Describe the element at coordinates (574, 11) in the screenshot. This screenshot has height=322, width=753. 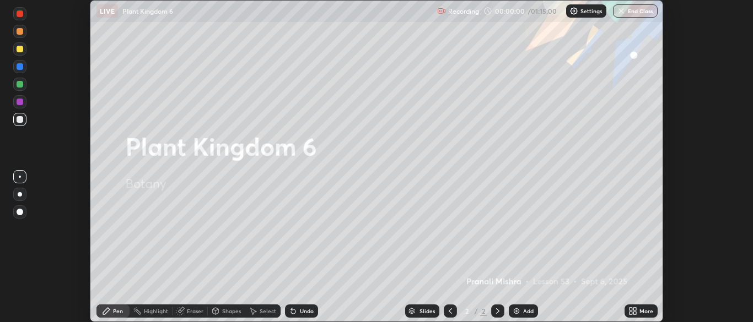
I see `img: class-settings-icons` at that location.